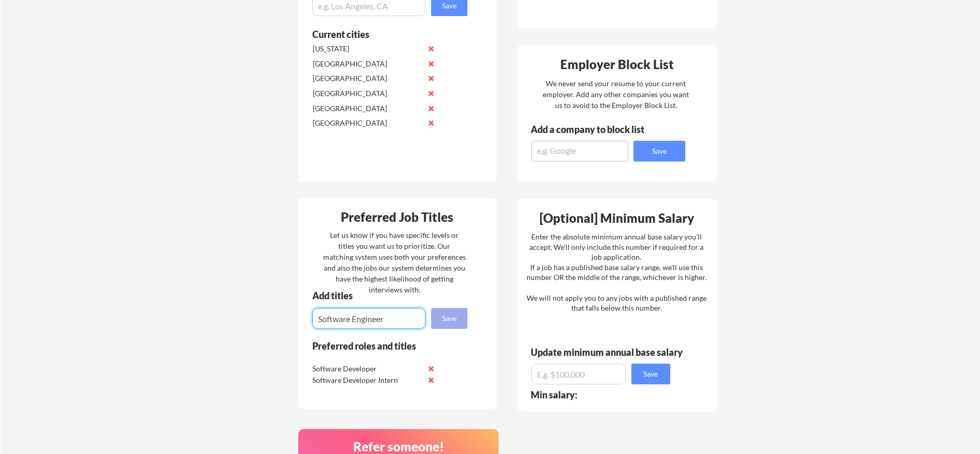  What do you see at coordinates (384, 34) in the screenshot?
I see `div: Current cities` at bounding box center [384, 34].